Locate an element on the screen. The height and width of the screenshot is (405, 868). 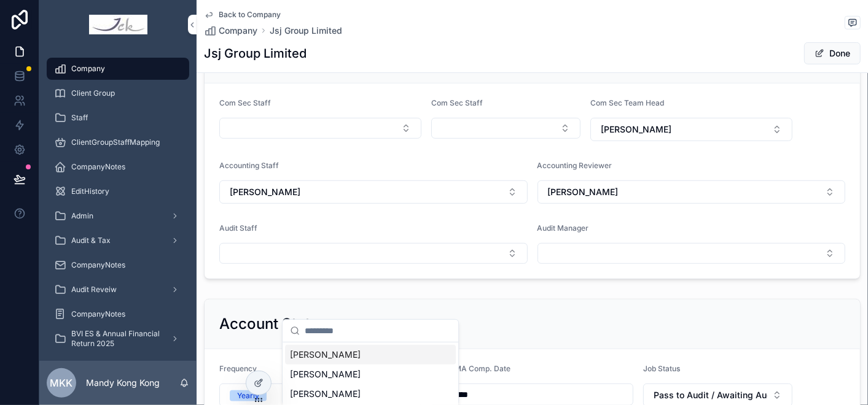
span: Com Sec Team Head is located at coordinates (627, 102).